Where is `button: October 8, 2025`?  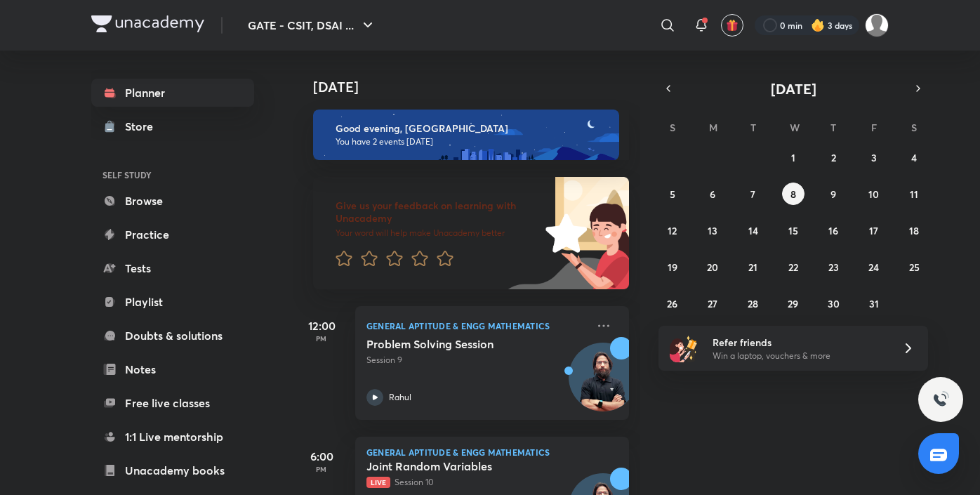 button: October 8, 2025 is located at coordinates (793, 194).